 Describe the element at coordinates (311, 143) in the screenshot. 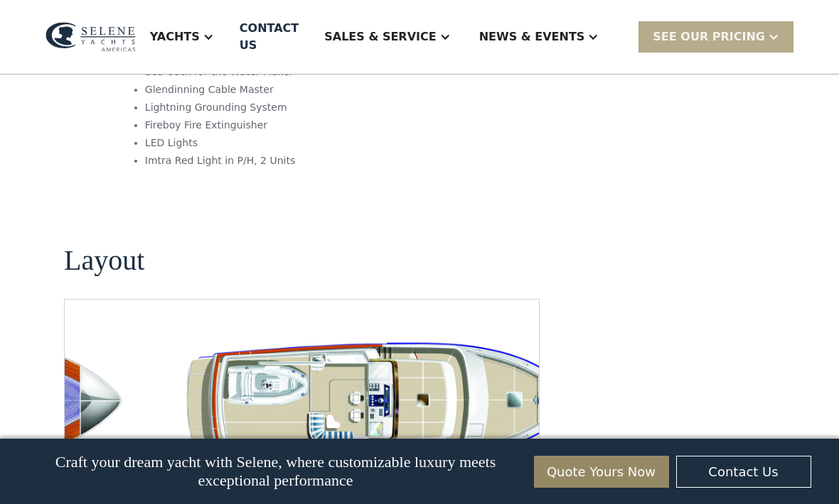

I see `li: LED Lights` at that location.